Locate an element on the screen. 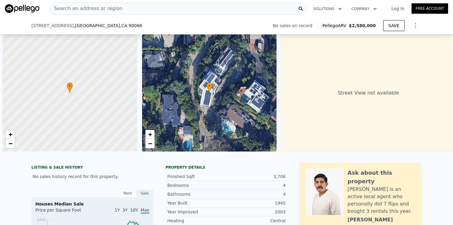 The height and width of the screenshot is (225, 453). div: Sale is located at coordinates (145, 193).